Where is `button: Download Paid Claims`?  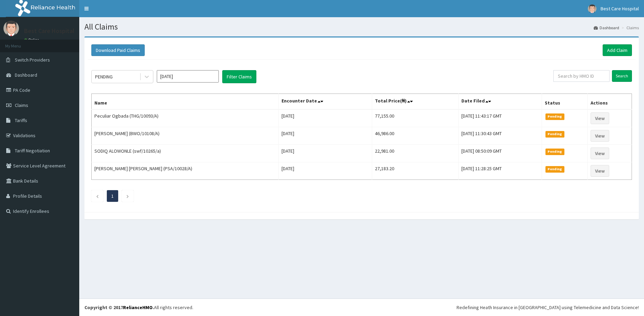 button: Download Paid Claims is located at coordinates (118, 51).